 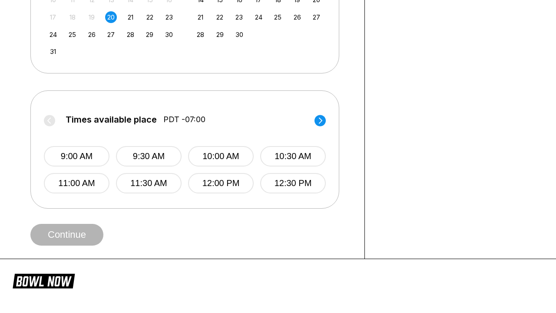 I want to click on div: Choose Monday, August 25th, 2025, so click(x=72, y=34).